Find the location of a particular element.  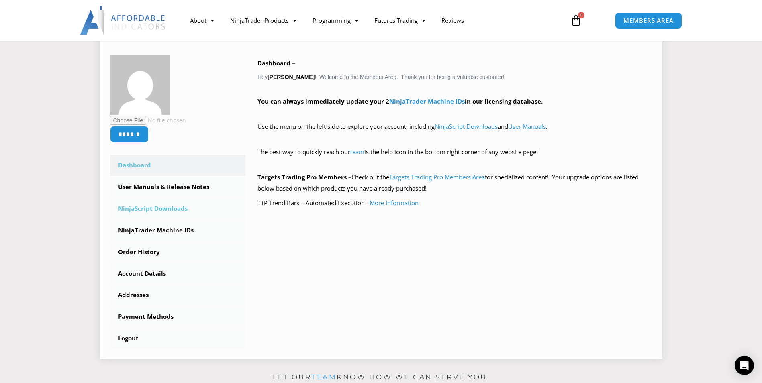

a: Reviews is located at coordinates (453, 20).